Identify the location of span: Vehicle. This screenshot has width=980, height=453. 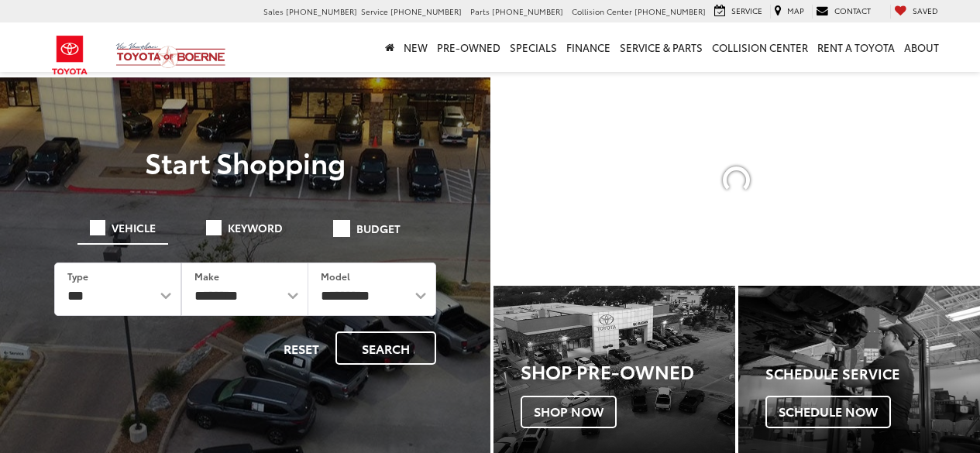
(133, 227).